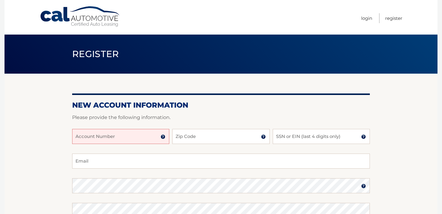  I want to click on a: Cal Automotive, so click(80, 17).